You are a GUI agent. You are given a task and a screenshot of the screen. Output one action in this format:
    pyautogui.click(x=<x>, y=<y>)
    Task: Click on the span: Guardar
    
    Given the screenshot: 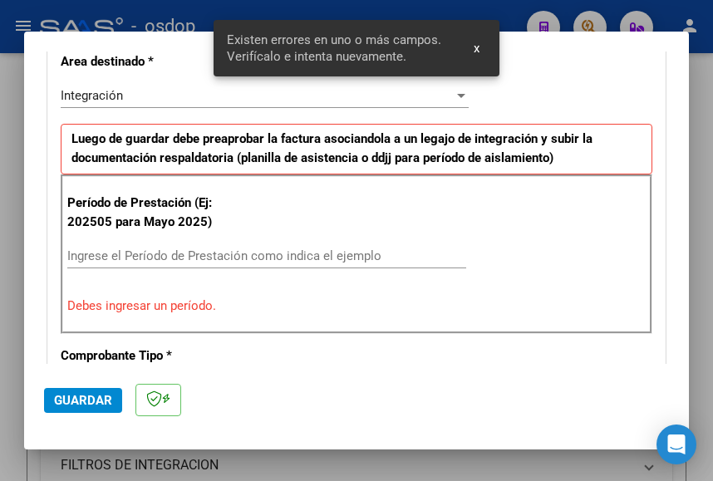 What is the action you would take?
    pyautogui.click(x=83, y=401)
    